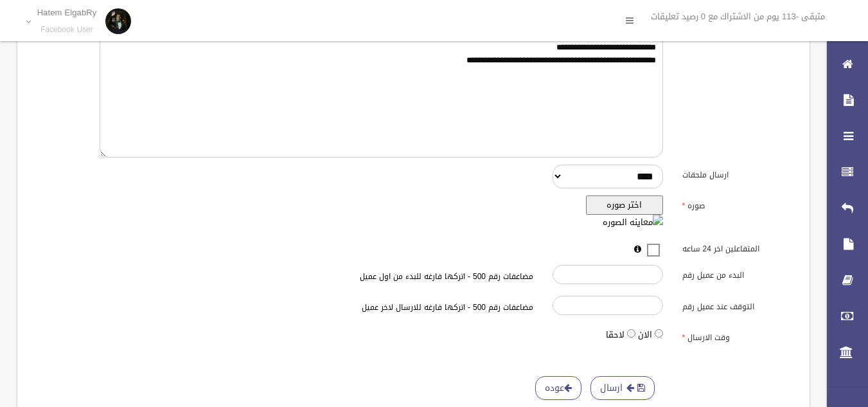  I want to click on button: ارسال, so click(623, 387).